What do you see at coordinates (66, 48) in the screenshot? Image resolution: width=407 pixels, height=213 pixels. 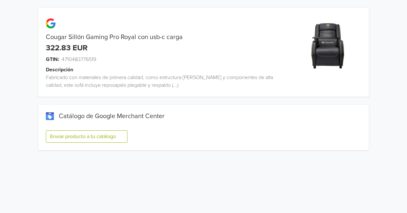 I see `div: 322.83 EUR` at bounding box center [66, 48].